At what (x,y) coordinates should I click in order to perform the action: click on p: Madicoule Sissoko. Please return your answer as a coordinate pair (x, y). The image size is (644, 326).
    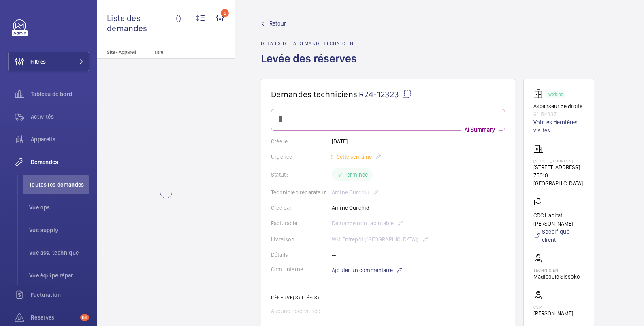
    Looking at the image, I should click on (557, 277).